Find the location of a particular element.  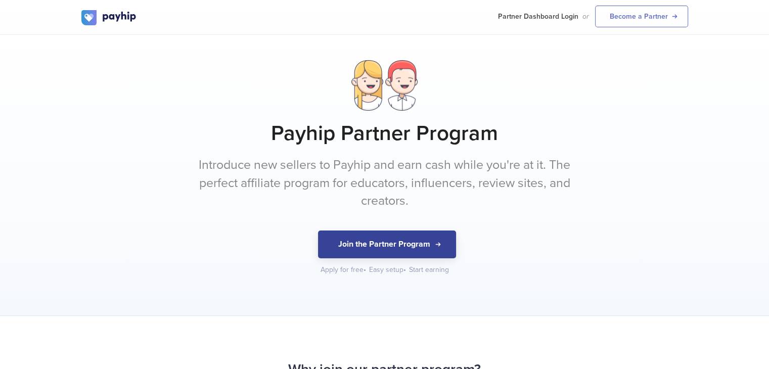

a: Become a Partner is located at coordinates (641, 16).